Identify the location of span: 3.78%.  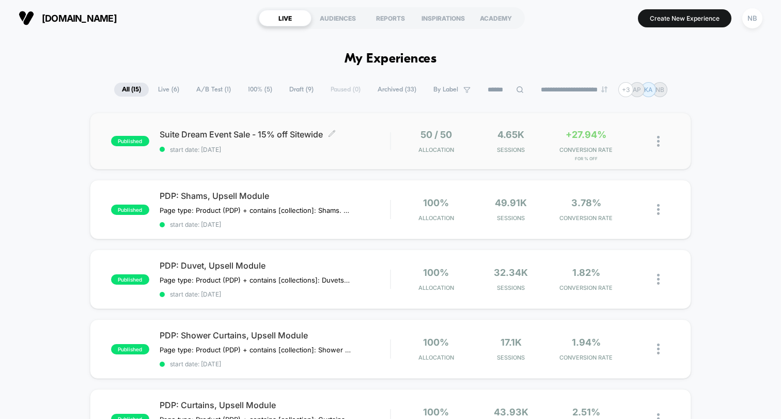
(586, 202).